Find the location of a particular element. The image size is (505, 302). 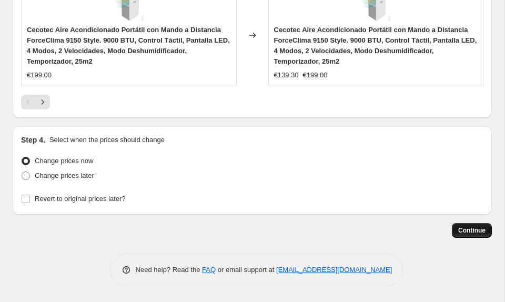

h2: Step 4. is located at coordinates (33, 140).